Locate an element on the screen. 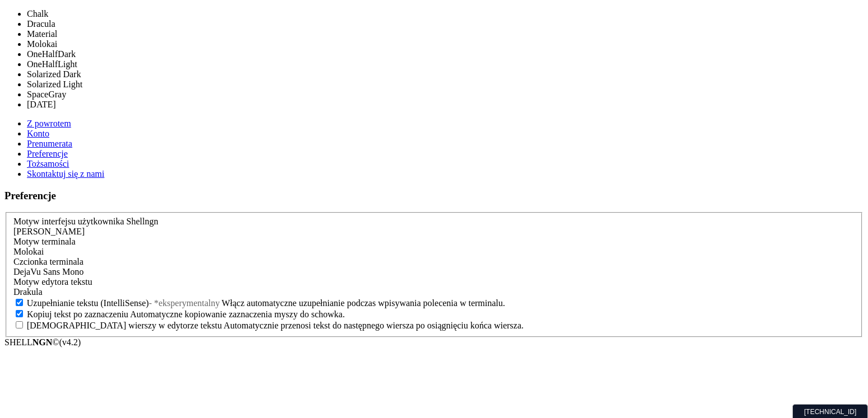 Image resolution: width=868 pixels, height=418 pixels. font: DejaVu Sans Mono is located at coordinates (48, 271).